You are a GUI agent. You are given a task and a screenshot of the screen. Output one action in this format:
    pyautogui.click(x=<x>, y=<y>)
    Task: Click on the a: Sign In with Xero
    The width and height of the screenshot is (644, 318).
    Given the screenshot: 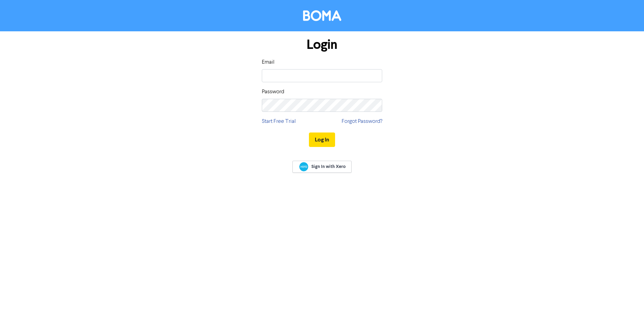 What is the action you would take?
    pyautogui.click(x=322, y=167)
    